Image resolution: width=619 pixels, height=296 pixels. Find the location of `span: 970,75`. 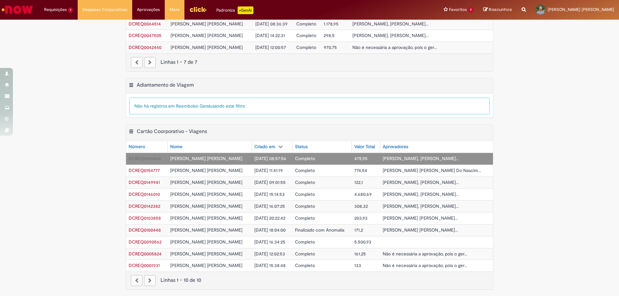

span: 970,75 is located at coordinates (330, 47).